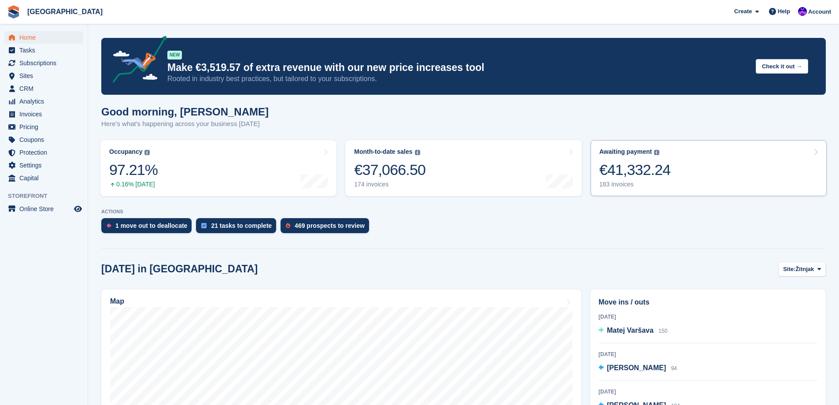 This screenshot has height=405, width=839. I want to click on div: 1 move out to deallocate, so click(151, 225).